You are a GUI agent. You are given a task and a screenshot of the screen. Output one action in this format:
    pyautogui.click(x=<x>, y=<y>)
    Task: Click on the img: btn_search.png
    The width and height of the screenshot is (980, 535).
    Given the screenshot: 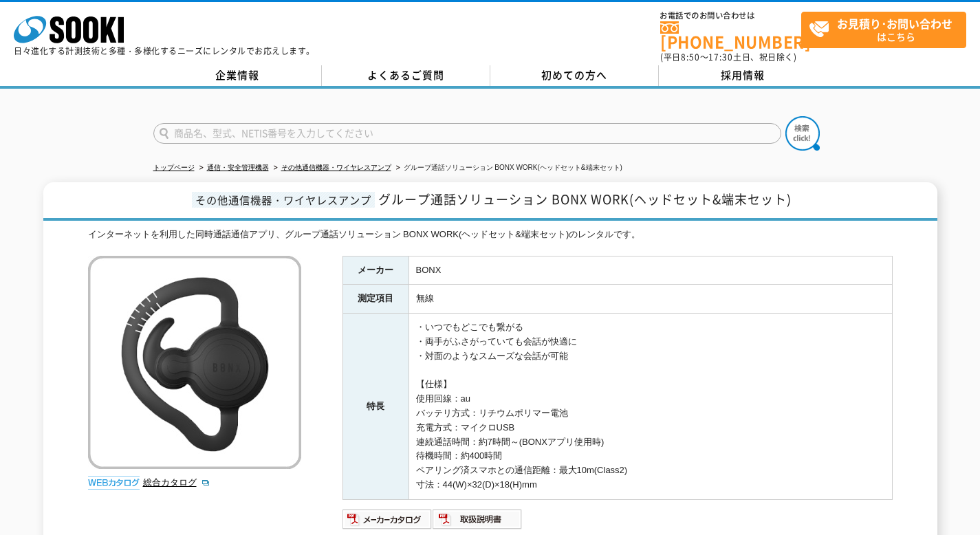 What is the action you would take?
    pyautogui.click(x=802, y=134)
    